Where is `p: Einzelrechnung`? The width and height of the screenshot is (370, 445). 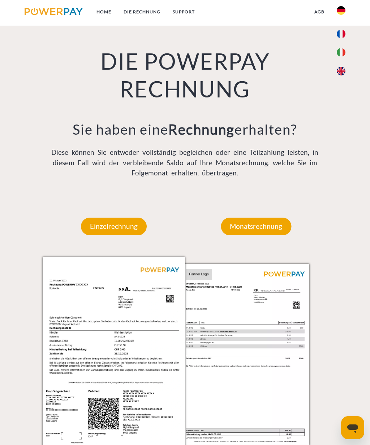 p: Einzelrechnung is located at coordinates (114, 226).